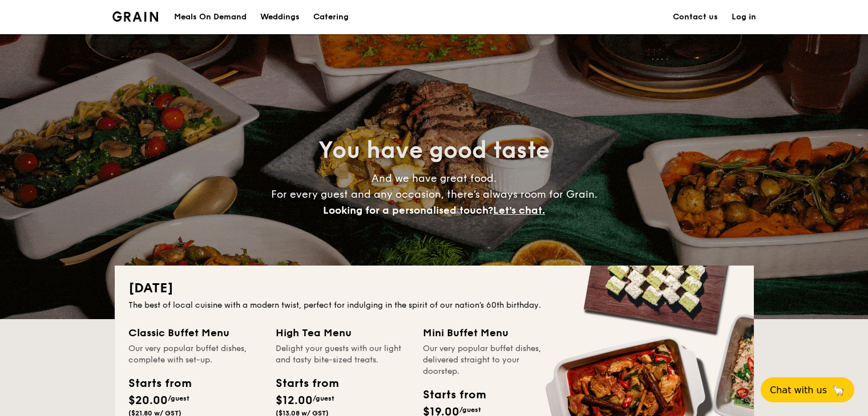 The width and height of the screenshot is (868, 416). What do you see at coordinates (342, 333) in the screenshot?
I see `div: High Tea Menu` at bounding box center [342, 333].